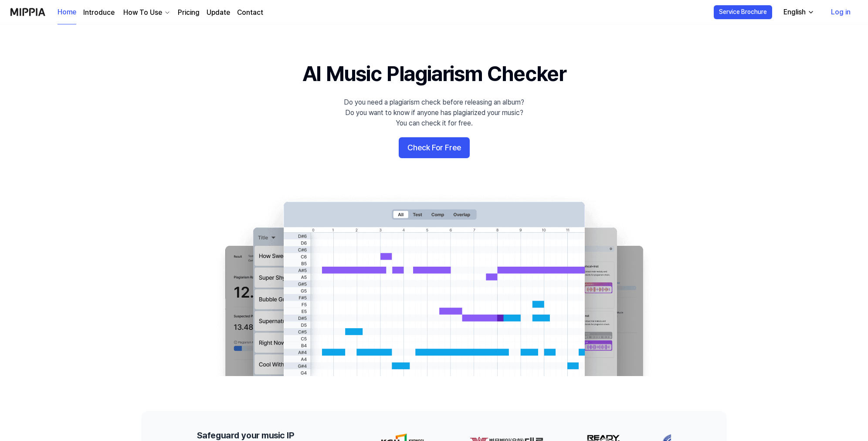  I want to click on a: Update, so click(219, 12).